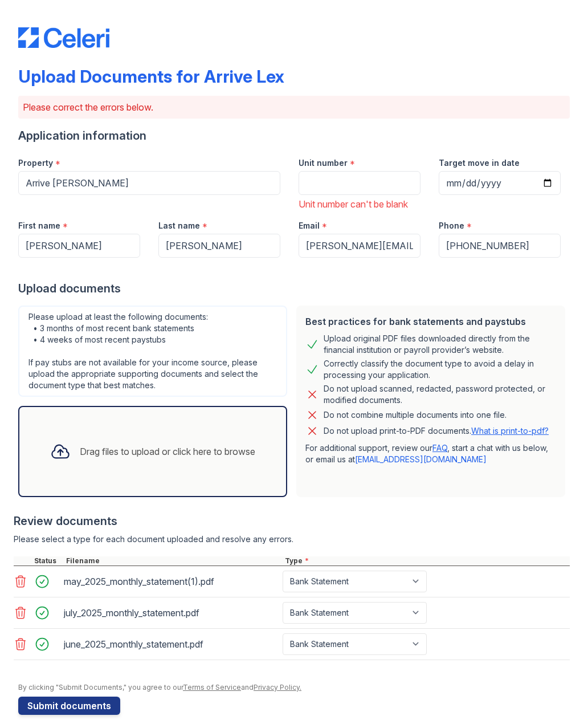 This screenshot has height=720, width=588. I want to click on div: Drag files to upload or click here to browse, so click(167, 452).